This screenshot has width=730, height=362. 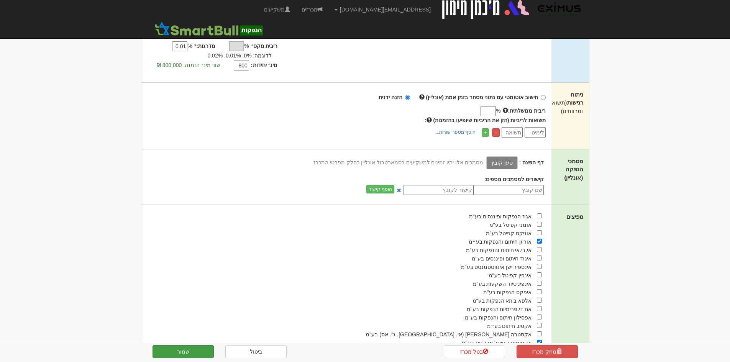 What do you see at coordinates (209, 29) in the screenshot?
I see `img: SmartBull Logo` at bounding box center [209, 29].